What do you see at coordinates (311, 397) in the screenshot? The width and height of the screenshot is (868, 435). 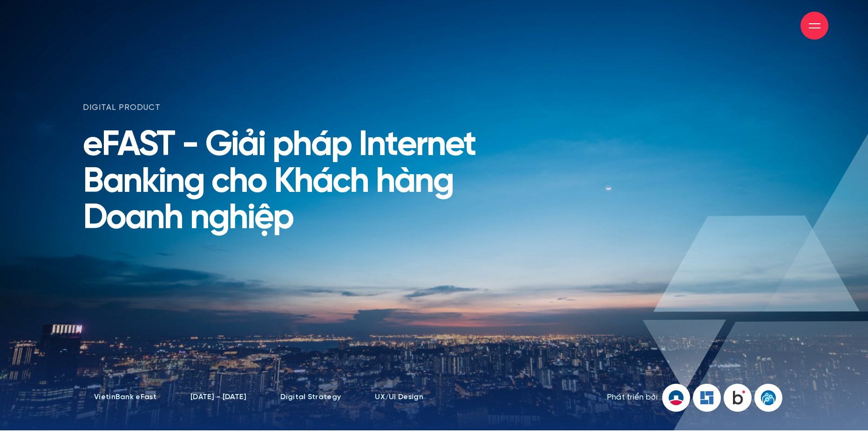 I see `li: Digital Strategy` at bounding box center [311, 397].